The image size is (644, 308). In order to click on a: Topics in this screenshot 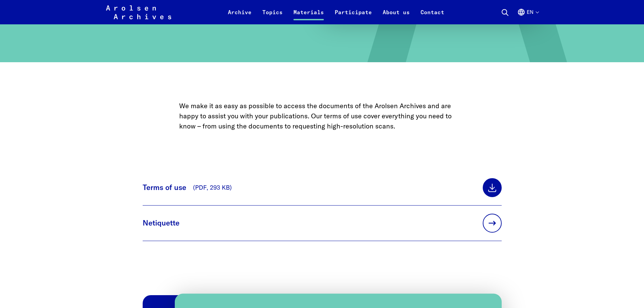, I will do `click(273, 16)`.